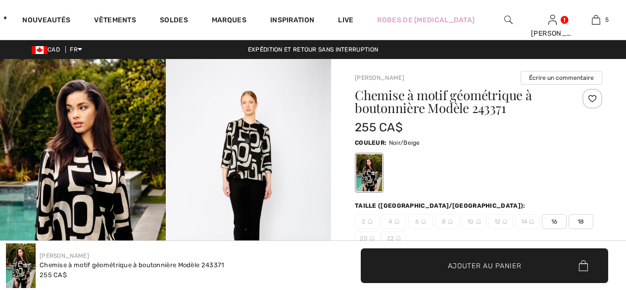  Describe the element at coordinates (394, 221) in the screenshot. I see `span: 4` at that location.